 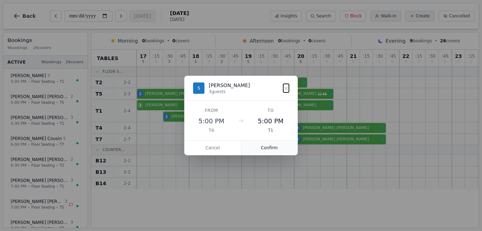 I want to click on button: Cancel, so click(x=213, y=148).